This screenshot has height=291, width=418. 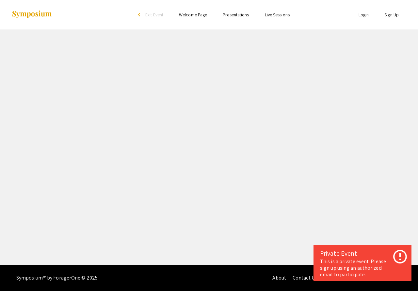 I want to click on a: Sign Up, so click(x=392, y=15).